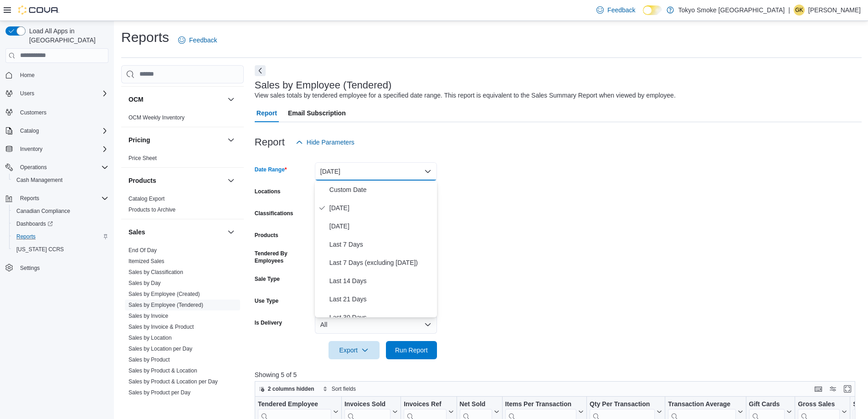 The width and height of the screenshot is (868, 419). I want to click on label: Tendered By Employees, so click(283, 257).